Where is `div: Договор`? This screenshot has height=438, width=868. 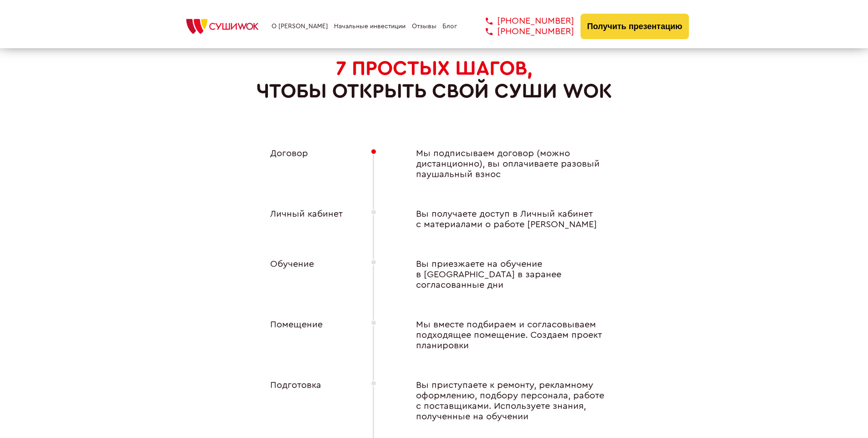
div: Договор is located at coordinates (302, 164).